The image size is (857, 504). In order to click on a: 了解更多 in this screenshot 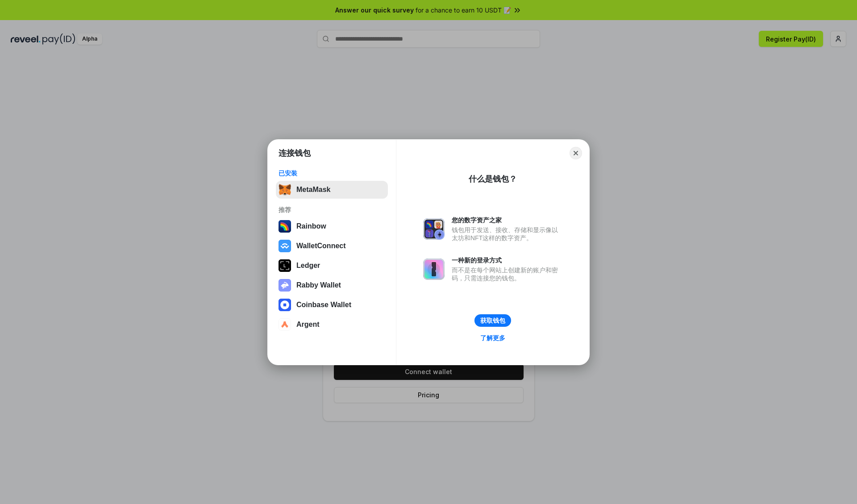, I will do `click(493, 338)`.